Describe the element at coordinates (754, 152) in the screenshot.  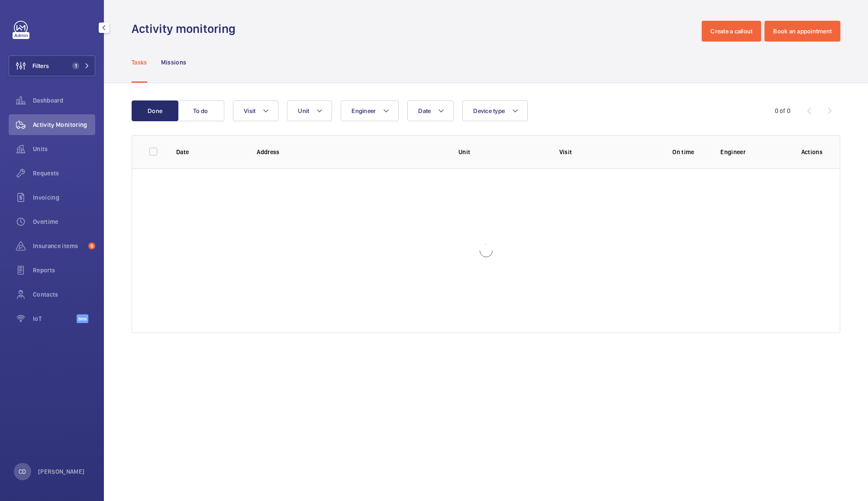
I see `p: Engineer` at that location.